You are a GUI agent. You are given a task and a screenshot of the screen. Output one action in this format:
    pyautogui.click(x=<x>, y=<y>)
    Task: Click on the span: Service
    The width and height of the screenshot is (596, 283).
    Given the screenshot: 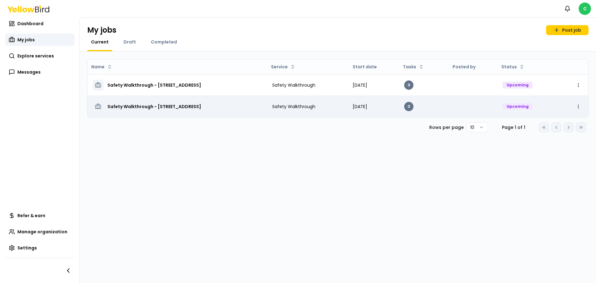 What is the action you would take?
    pyautogui.click(x=279, y=67)
    